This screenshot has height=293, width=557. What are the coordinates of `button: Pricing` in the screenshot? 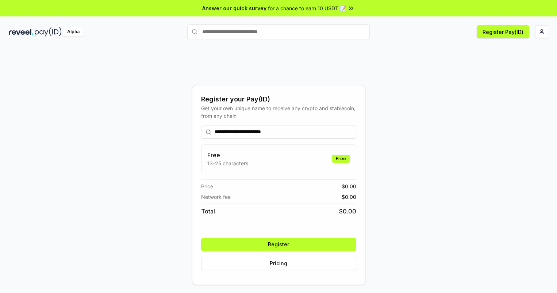 It's located at (278, 263).